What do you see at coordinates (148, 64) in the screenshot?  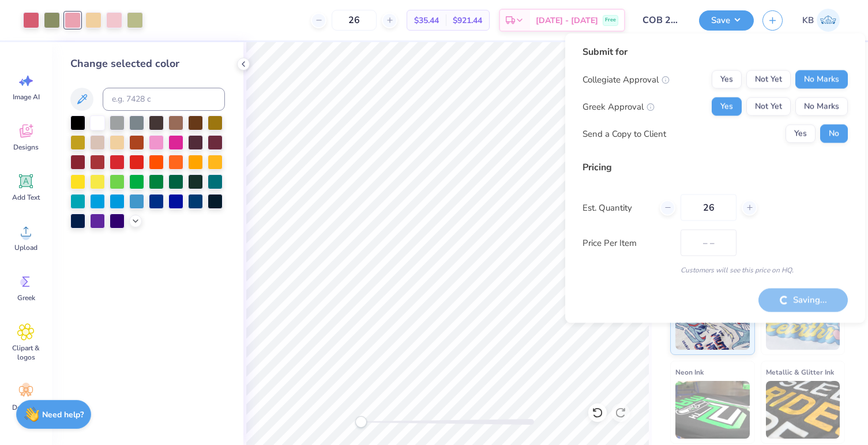 I see `div: Change selected color` at bounding box center [148, 64].